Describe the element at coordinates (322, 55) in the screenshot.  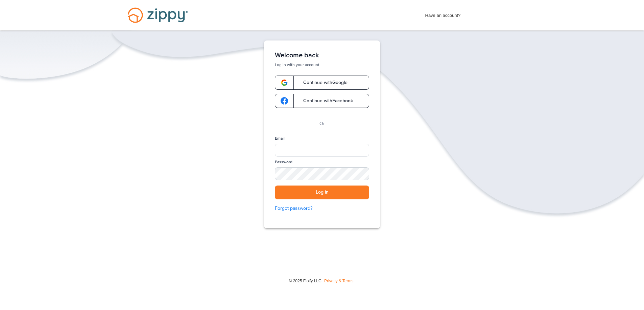
I see `h1: Welcome back` at that location.